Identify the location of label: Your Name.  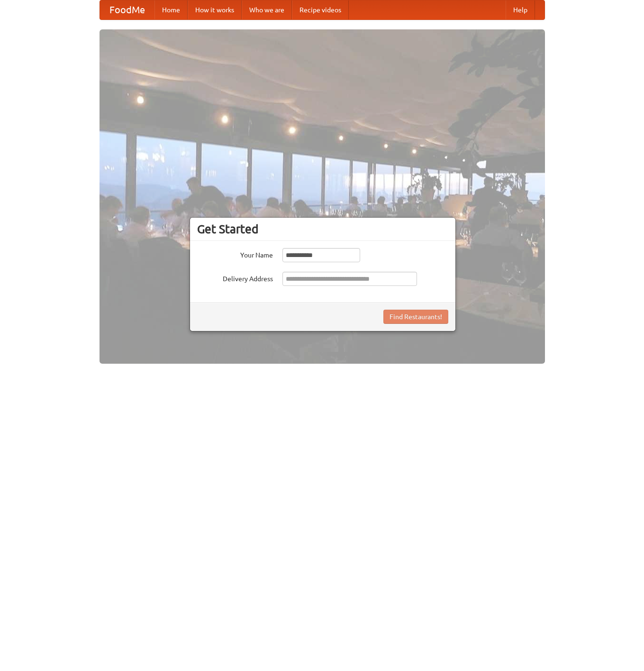
(235, 253).